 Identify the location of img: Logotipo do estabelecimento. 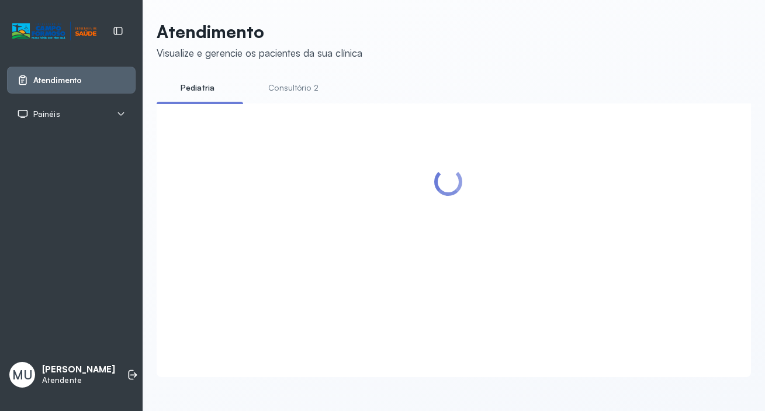
(54, 31).